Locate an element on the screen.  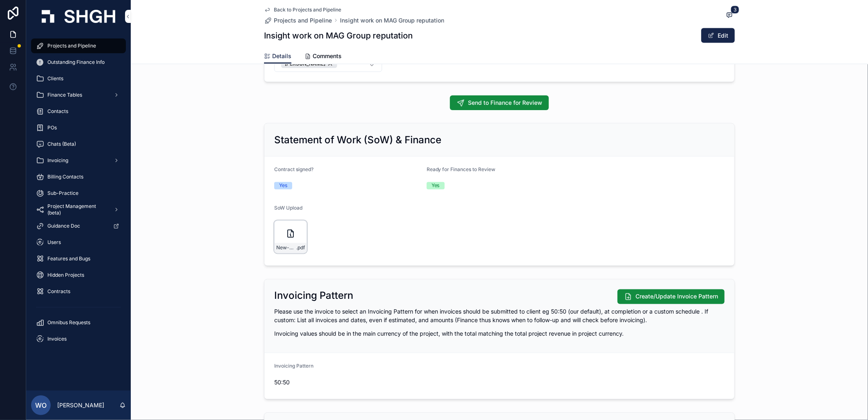
span: Send to Finance for Review is located at coordinates (505, 103).